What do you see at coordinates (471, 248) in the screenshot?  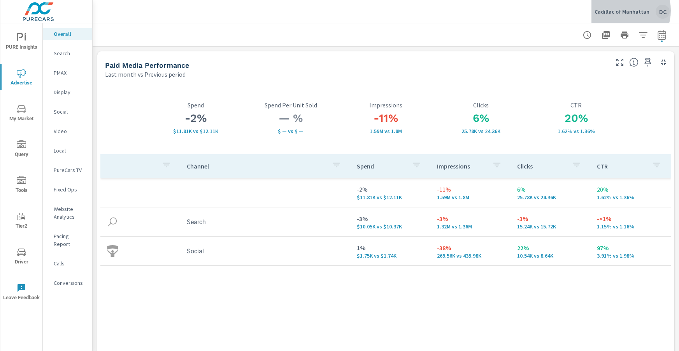 I see `p: -38%` at bounding box center [471, 248].